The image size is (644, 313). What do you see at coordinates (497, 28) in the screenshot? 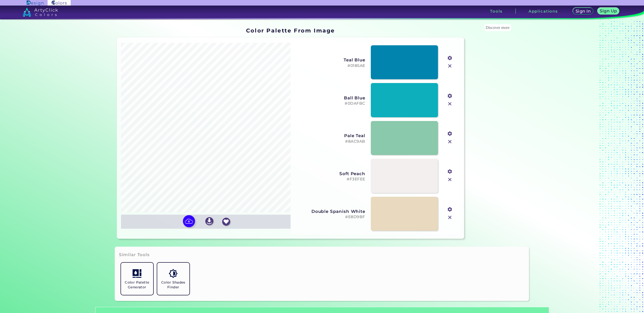
I see `div: These are topics related to the article that might interest you` at bounding box center [497, 28].